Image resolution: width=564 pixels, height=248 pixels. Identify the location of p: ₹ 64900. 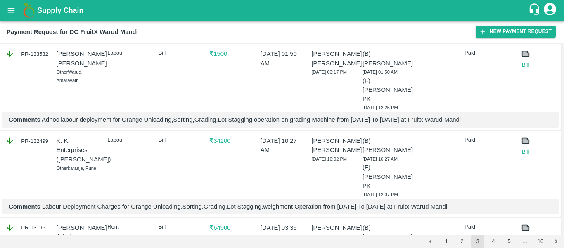
(231, 227).